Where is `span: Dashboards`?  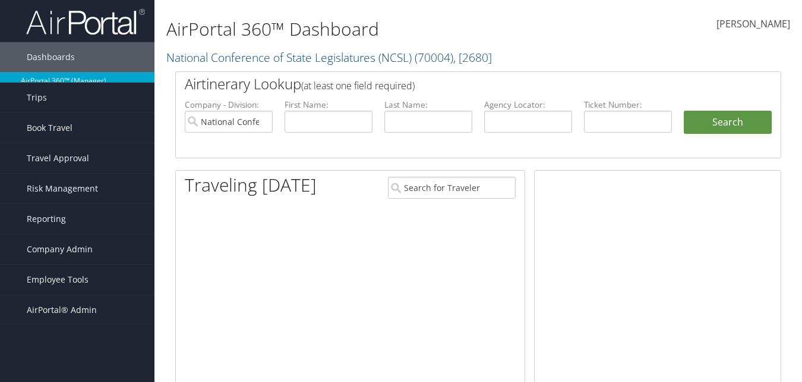
span: Dashboards is located at coordinates (51, 57).